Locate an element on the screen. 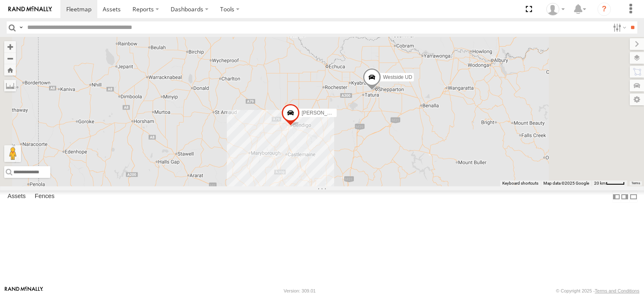 This screenshot has width=644, height=295. a: Visit our Website is located at coordinates (24, 291).